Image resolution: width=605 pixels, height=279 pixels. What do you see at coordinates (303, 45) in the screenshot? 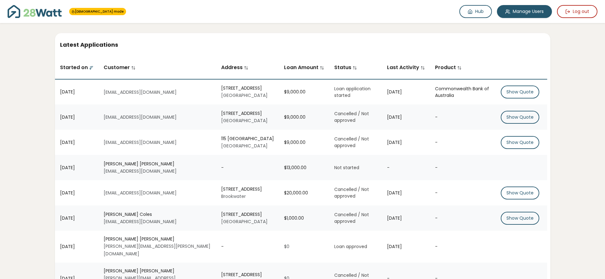
I see `h5: Latest Applications` at bounding box center [303, 45].